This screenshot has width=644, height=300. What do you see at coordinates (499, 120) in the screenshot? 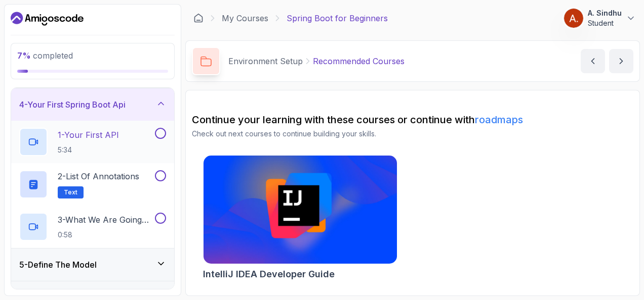
I see `a: roadmaps` at bounding box center [499, 120].